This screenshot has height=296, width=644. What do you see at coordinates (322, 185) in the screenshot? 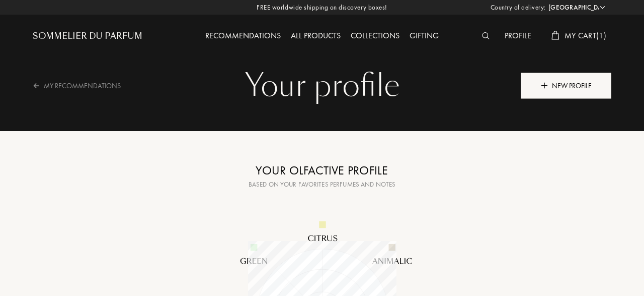
I see `div: Based on your favorites perfumes and notes` at bounding box center [322, 185].